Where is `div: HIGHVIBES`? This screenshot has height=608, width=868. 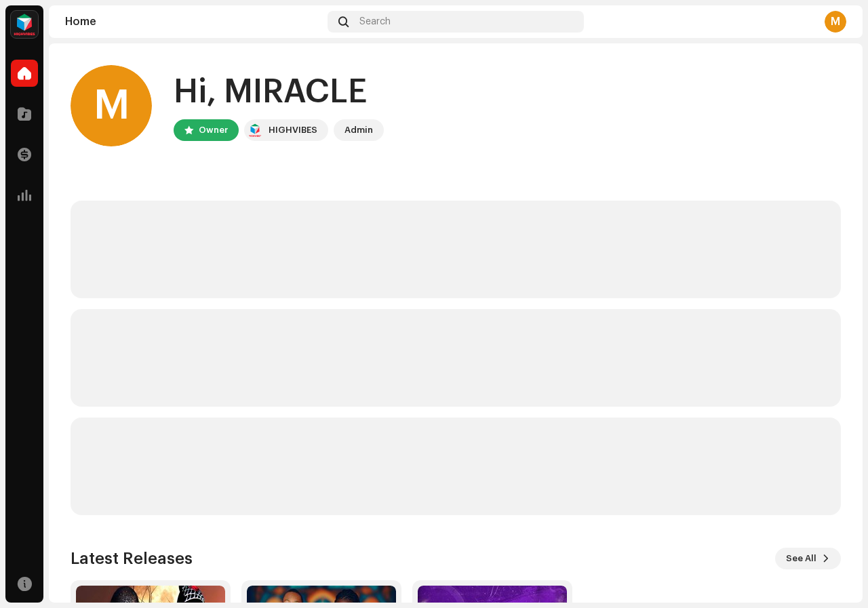
div: HIGHVIBES is located at coordinates (293, 131).